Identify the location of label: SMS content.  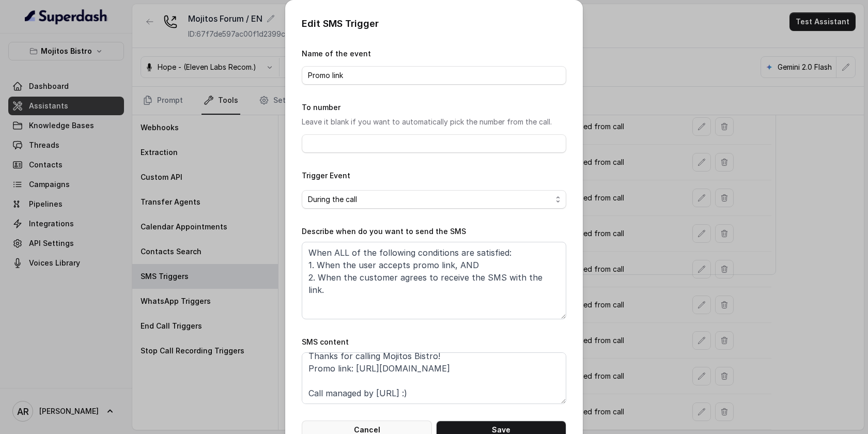
(325, 341).